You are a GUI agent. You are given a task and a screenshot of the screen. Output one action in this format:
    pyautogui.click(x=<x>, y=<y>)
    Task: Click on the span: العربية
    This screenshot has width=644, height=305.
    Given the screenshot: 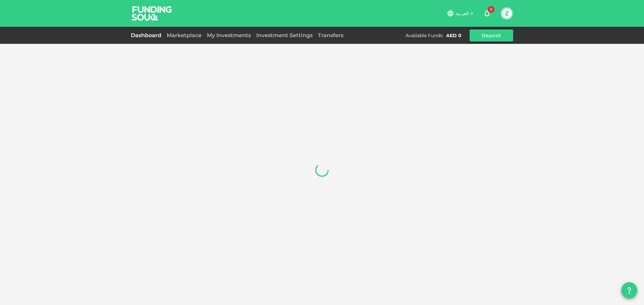 What is the action you would take?
    pyautogui.click(x=462, y=13)
    